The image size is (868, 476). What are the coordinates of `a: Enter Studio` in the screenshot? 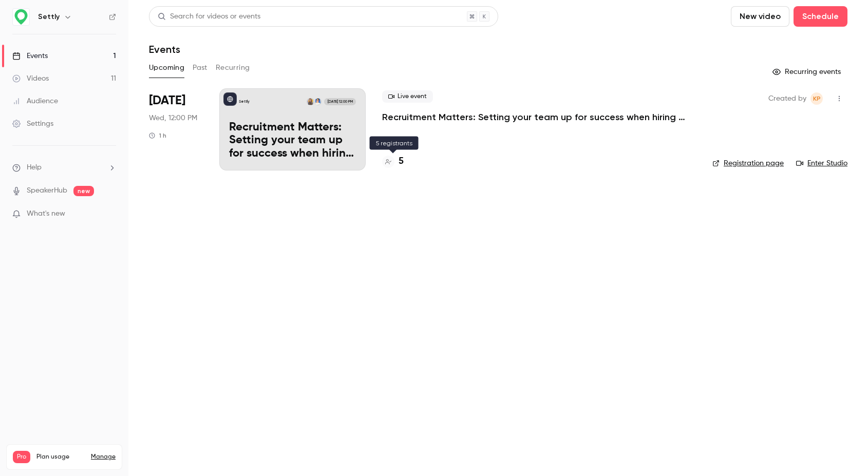 It's located at (822, 163).